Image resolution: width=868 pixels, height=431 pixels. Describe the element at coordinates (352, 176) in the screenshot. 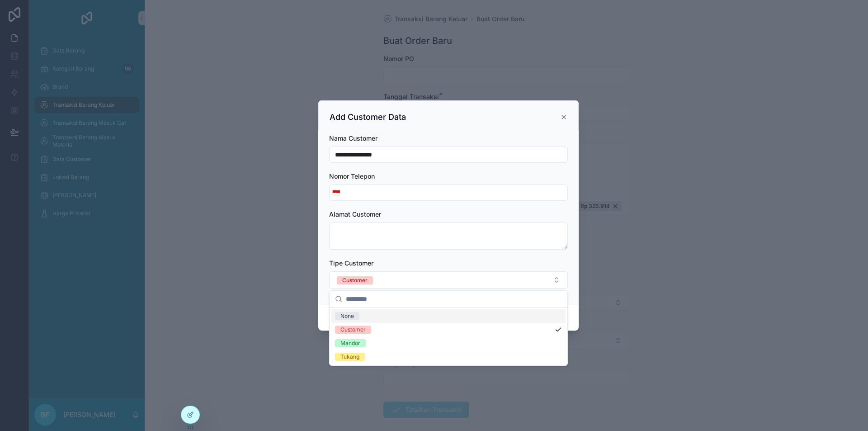

I see `span: Nomor Telepon` at that location.